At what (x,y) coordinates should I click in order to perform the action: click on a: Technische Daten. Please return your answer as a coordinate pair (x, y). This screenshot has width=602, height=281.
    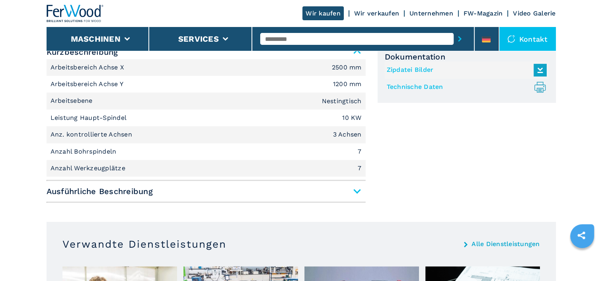
    Looking at the image, I should click on (464, 87).